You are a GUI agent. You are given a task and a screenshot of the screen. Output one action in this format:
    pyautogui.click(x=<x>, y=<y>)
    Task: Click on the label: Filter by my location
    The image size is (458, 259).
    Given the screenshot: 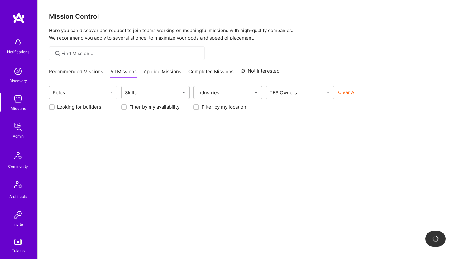 What is the action you would take?
    pyautogui.click(x=224, y=107)
    